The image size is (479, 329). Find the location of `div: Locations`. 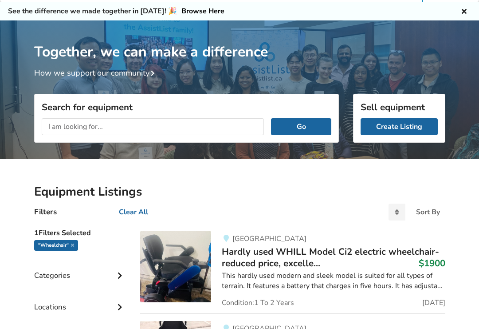

div: Locations is located at coordinates (80, 300).